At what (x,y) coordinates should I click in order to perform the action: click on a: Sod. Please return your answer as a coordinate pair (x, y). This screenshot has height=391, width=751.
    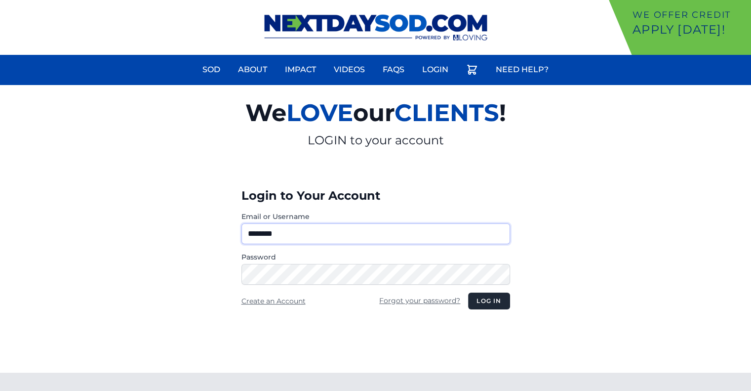
    Looking at the image, I should click on (211, 70).